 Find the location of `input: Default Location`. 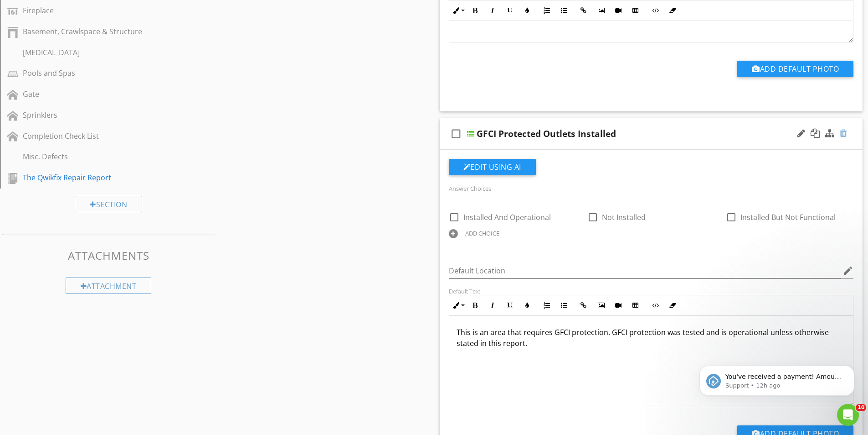

input: Default Location is located at coordinates (645, 271).